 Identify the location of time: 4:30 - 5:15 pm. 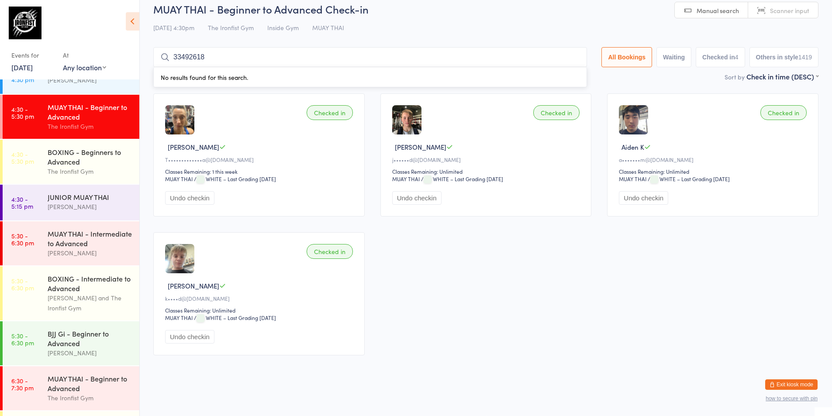
(22, 203).